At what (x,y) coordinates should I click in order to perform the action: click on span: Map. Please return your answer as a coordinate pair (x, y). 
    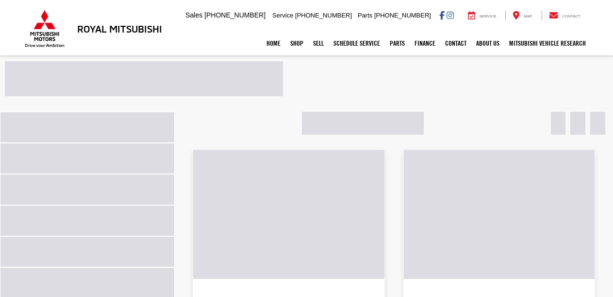
    Looking at the image, I should click on (528, 16).